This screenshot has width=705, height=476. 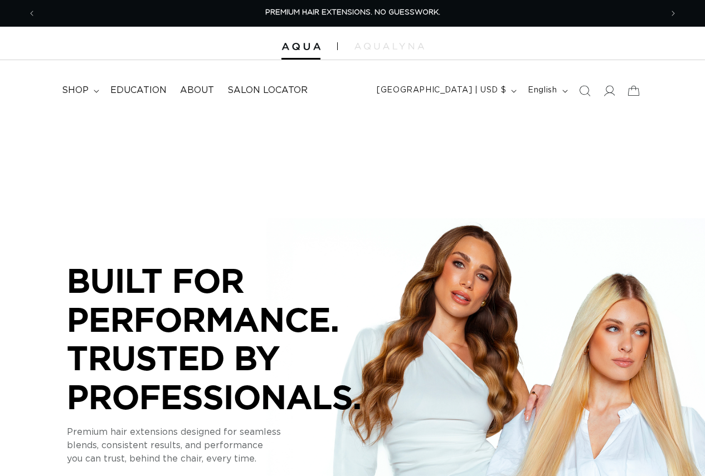 I want to click on span: Salon Locator, so click(x=267, y=90).